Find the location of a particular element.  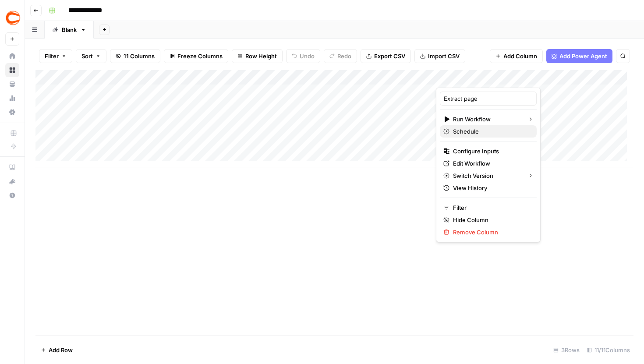

span: Freeze Columns is located at coordinates (200, 56).